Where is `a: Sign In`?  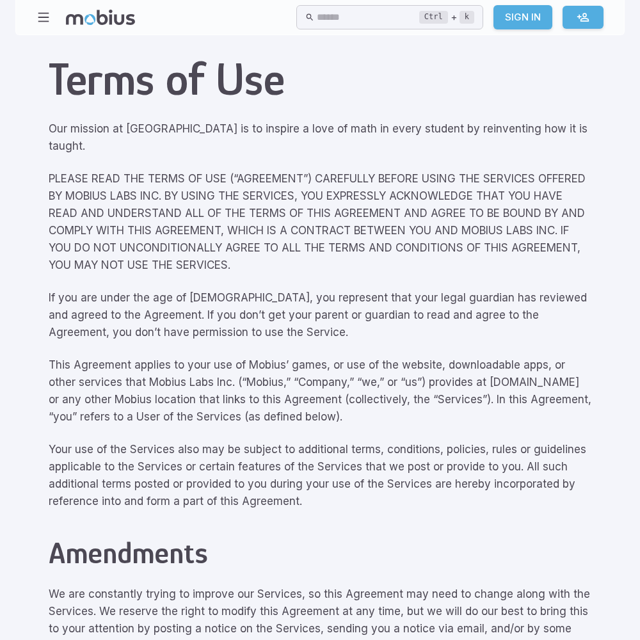
a: Sign In is located at coordinates (523, 17).